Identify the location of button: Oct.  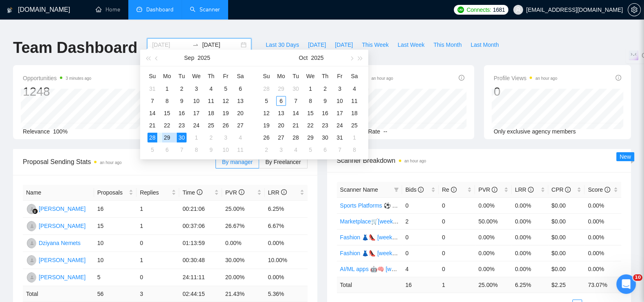
(303, 58).